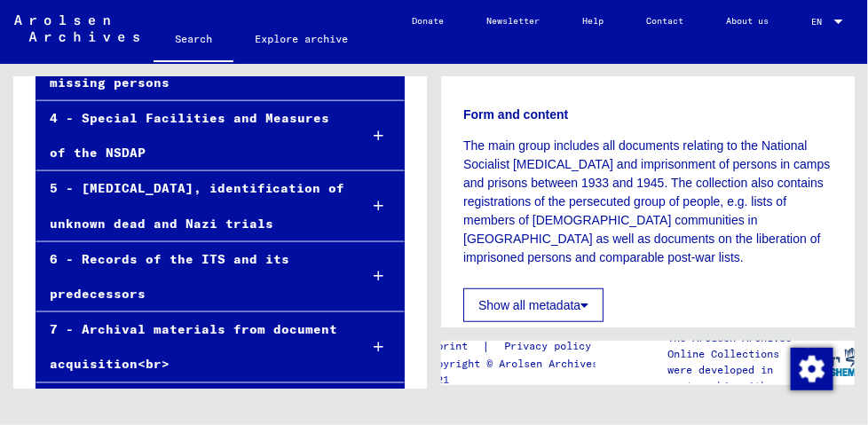 Image resolution: width=868 pixels, height=425 pixels. I want to click on button: Show all metadata, so click(533, 305).